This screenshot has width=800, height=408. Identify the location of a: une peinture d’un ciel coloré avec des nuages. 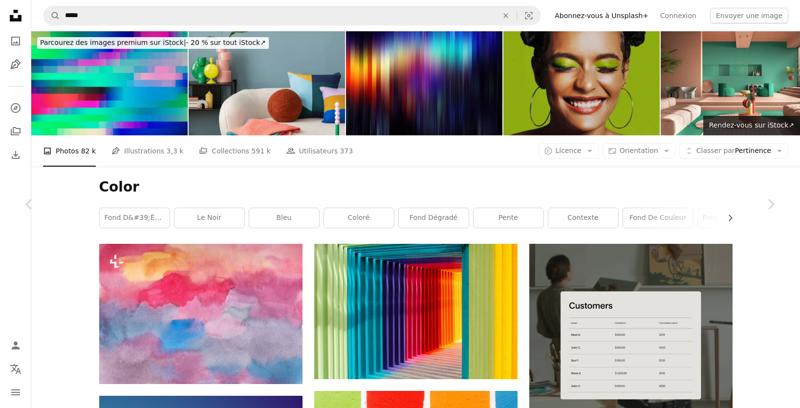
(201, 314).